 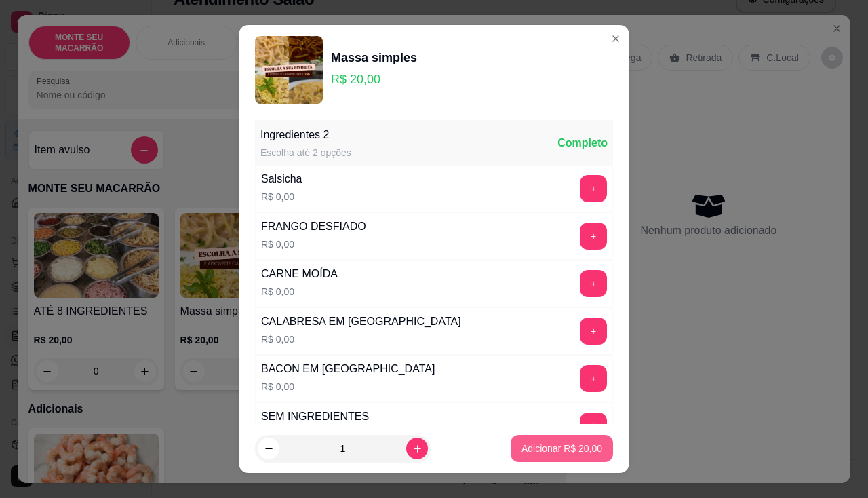 What do you see at coordinates (561, 448) in the screenshot?
I see `p: Adicionar R$ 20,00` at bounding box center [561, 448].